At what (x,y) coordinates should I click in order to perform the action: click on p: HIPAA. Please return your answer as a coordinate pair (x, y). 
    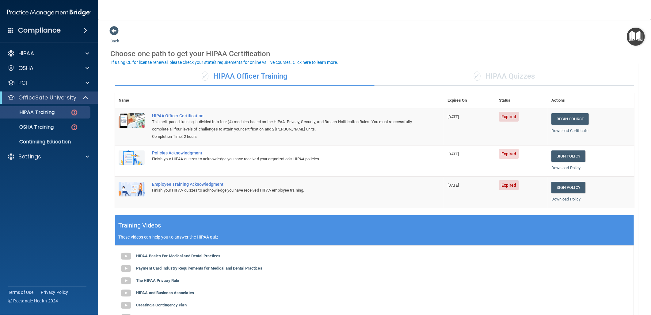
    Looking at the image, I should click on (26, 53).